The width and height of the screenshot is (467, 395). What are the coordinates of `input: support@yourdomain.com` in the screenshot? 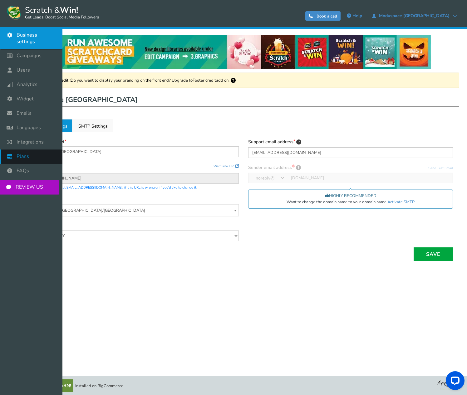 It's located at (351, 152).